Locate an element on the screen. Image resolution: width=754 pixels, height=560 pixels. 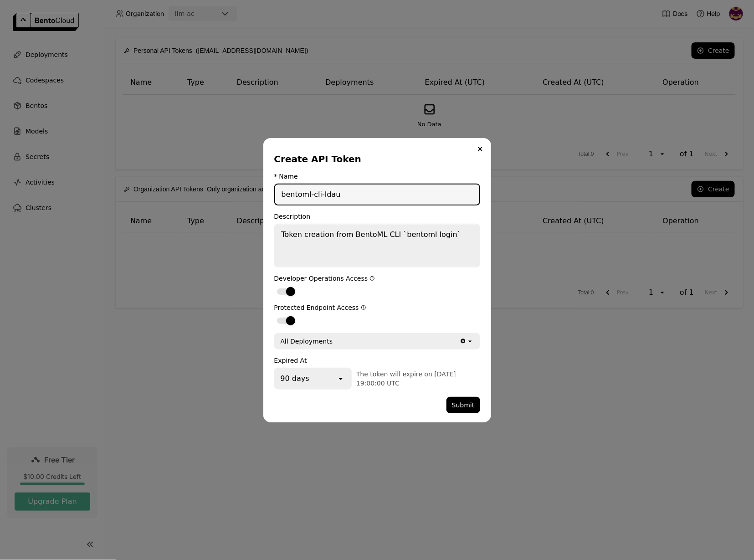
button: Close is located at coordinates (481, 149).